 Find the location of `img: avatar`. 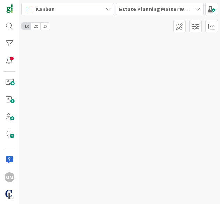

img: avatar is located at coordinates (9, 195).